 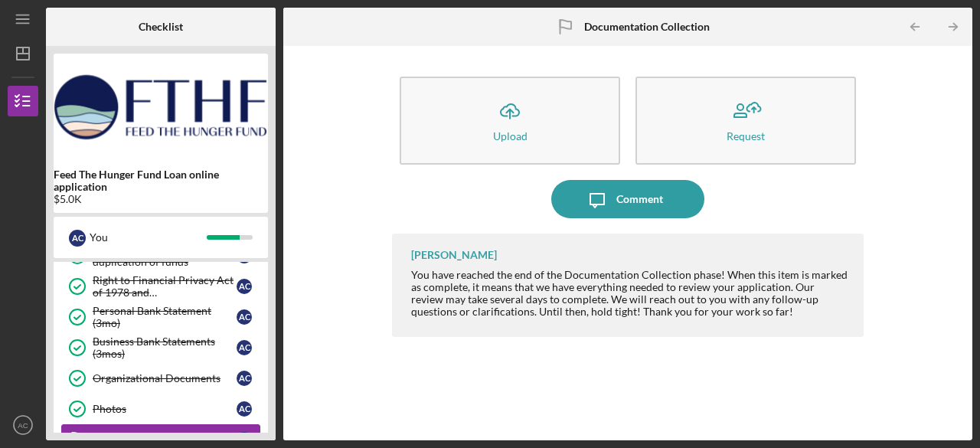 What do you see at coordinates (161, 287) in the screenshot?
I see `a: Right to Financial Privacy Act of 1978 and AcknowledgementAC` at bounding box center [161, 287].